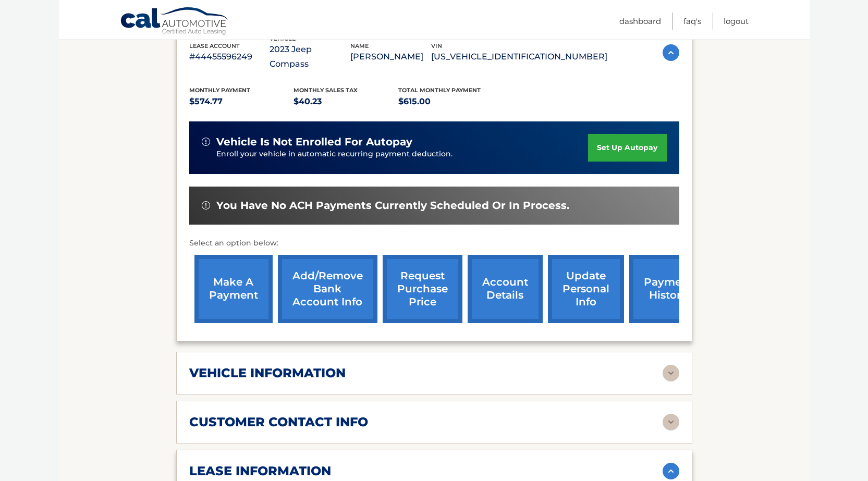 The width and height of the screenshot is (868, 481). Describe the element at coordinates (325, 90) in the screenshot. I see `span: Monthly sales Tax` at that location.